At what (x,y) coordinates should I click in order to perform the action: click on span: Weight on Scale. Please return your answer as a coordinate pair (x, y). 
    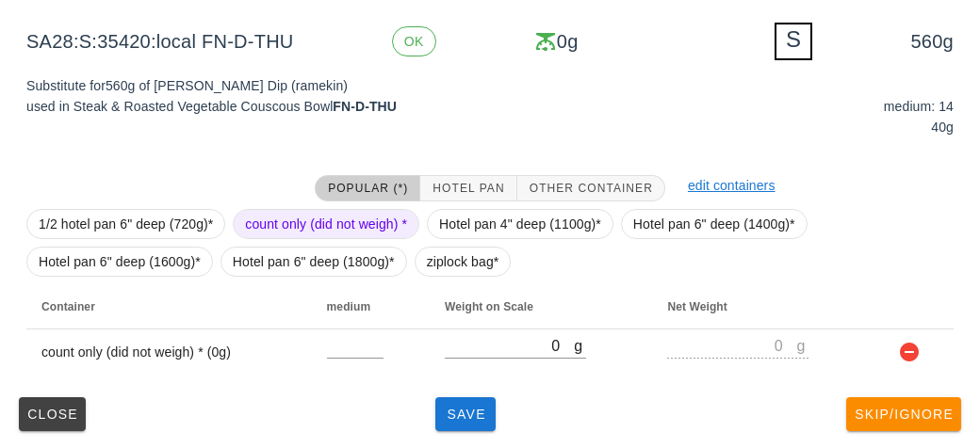
    Looking at the image, I should click on (490, 307).